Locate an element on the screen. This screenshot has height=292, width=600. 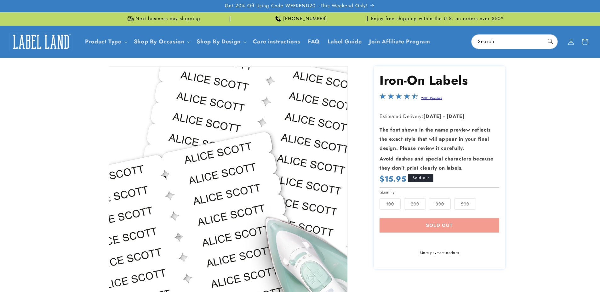
span: Shop By Occasion is located at coordinates (159, 42).